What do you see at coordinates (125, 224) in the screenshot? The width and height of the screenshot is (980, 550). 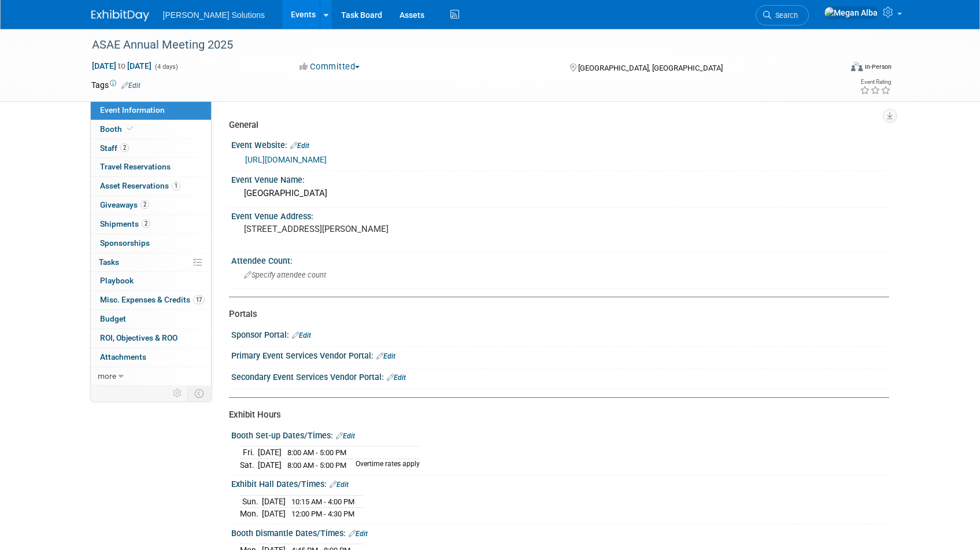 I see `span: Shipments` at bounding box center [125, 224].